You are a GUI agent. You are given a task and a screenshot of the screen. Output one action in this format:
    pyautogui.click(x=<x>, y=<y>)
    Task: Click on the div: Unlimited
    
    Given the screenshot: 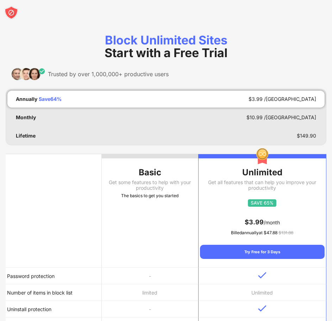 What is the action you would take?
    pyautogui.click(x=263, y=172)
    